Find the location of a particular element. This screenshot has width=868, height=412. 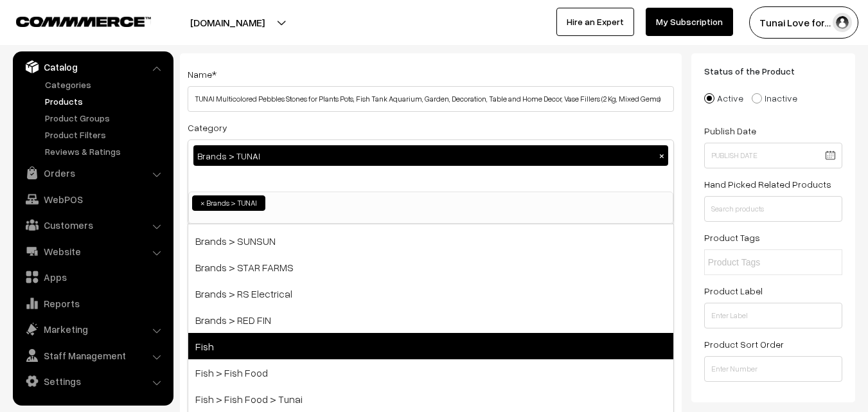

input: Product Tags is located at coordinates (764, 262).